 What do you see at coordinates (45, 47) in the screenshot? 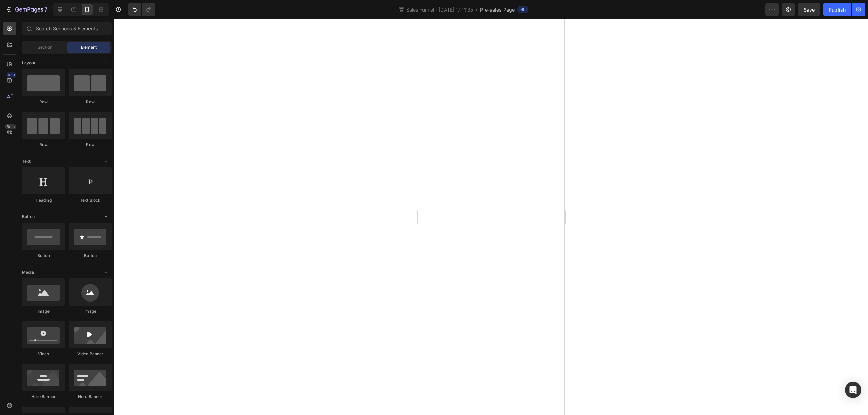
I see `span: Section` at bounding box center [45, 47].